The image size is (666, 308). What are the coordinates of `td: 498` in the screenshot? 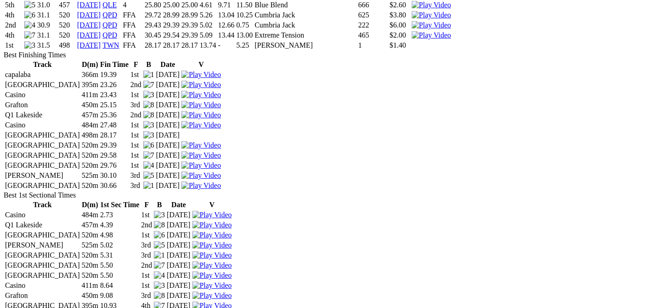 It's located at (67, 45).